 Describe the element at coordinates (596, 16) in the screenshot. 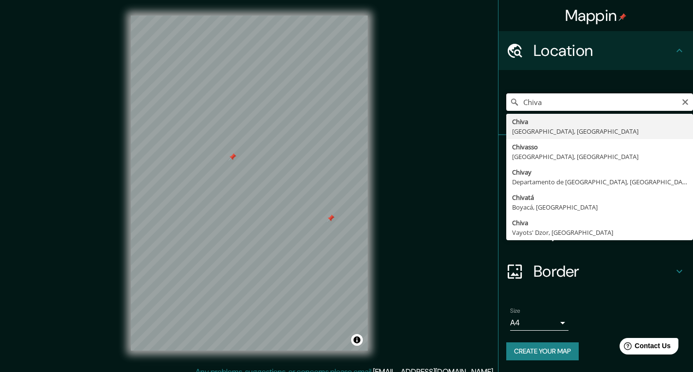

I see `h4: Mappin` at that location.